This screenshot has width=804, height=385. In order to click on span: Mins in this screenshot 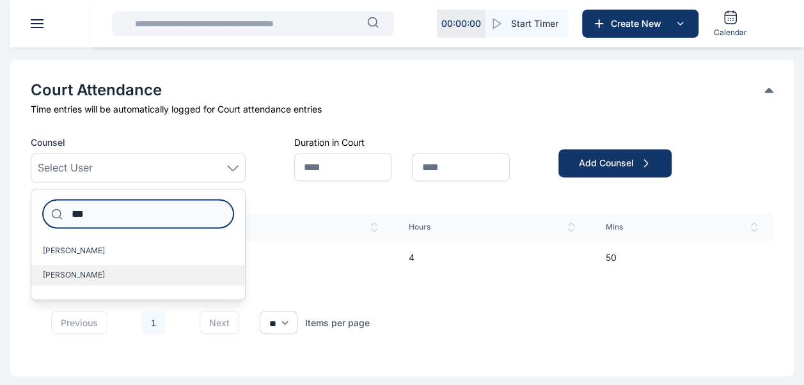, I will do `click(682, 227)`.